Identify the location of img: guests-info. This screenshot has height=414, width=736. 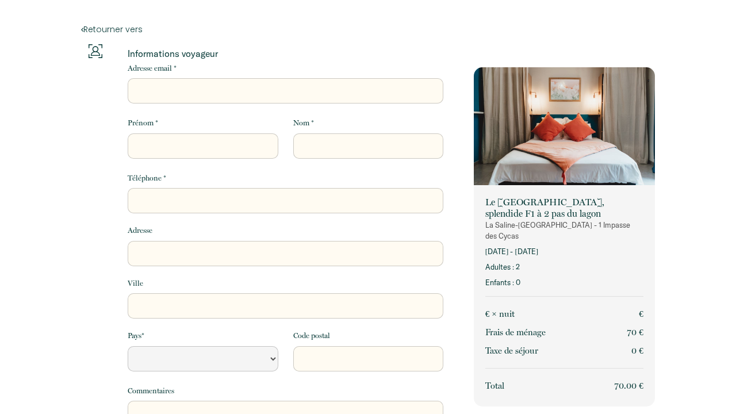
(95, 51).